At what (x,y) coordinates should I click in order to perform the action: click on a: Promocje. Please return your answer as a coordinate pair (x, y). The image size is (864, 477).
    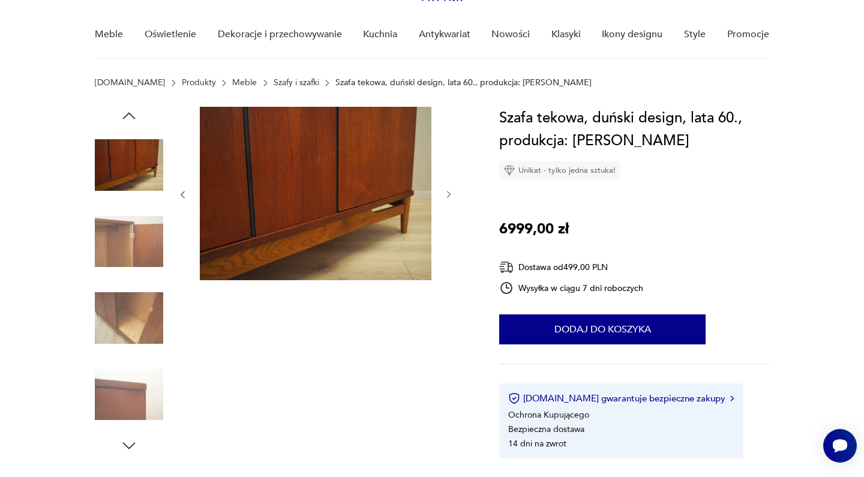
    Looking at the image, I should click on (748, 34).